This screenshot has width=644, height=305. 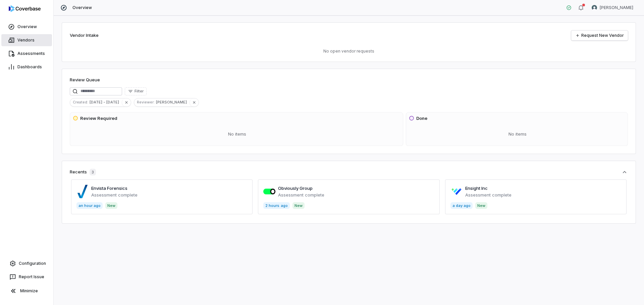 I want to click on button: Minimize, so click(x=26, y=292).